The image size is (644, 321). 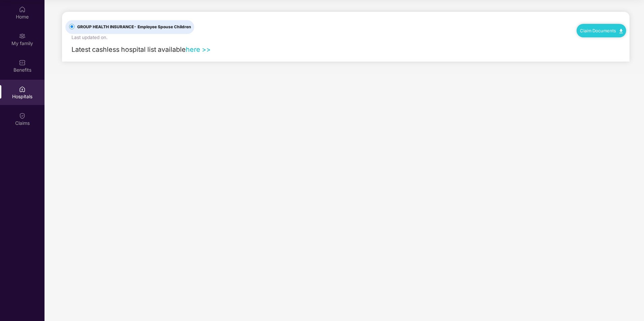 What do you see at coordinates (89, 38) in the screenshot?
I see `div: Last updated on .` at bounding box center [89, 38].